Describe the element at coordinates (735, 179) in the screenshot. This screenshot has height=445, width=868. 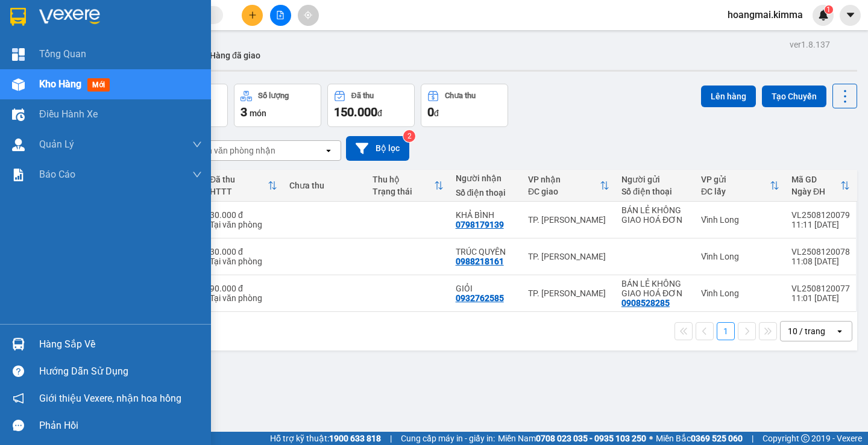
I see `div: VP gửi` at that location.